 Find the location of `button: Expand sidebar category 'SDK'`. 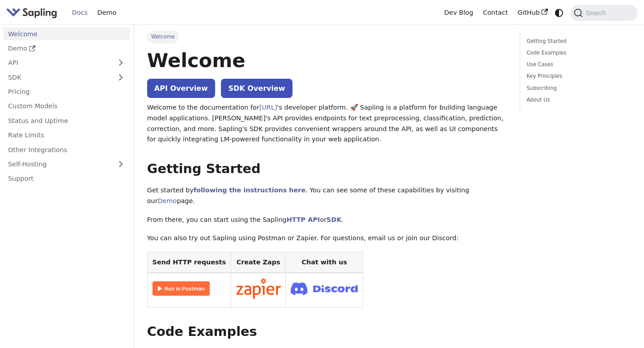

button: Expand sidebar category 'SDK' is located at coordinates (121, 77).